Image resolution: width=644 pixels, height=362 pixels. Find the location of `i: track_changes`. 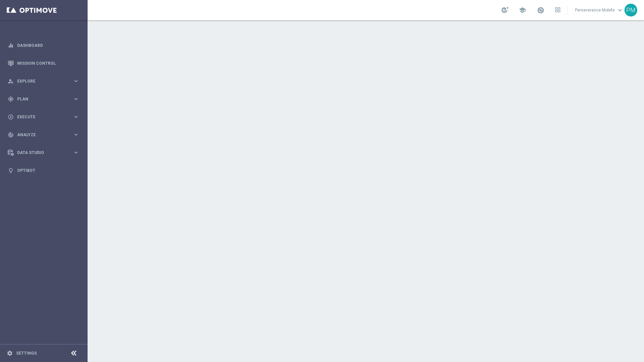

i: track_changes is located at coordinates (11, 135).